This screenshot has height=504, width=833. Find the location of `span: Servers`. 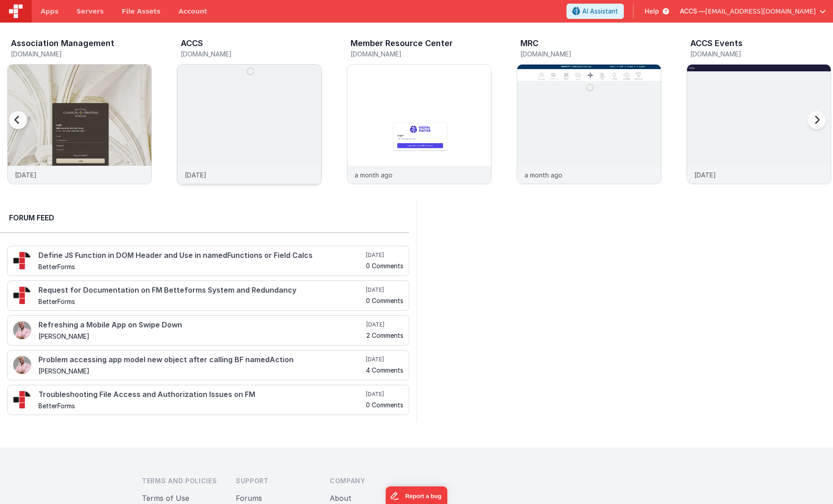

span: Servers is located at coordinates (90, 11).